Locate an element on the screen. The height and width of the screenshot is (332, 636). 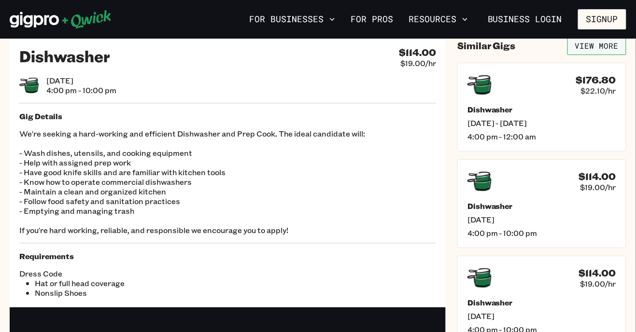
p: We're seeking a hard-working and efficient Dishwasher and Prep Cook. The ideal candidate will: - ... is located at coordinates (228, 182).